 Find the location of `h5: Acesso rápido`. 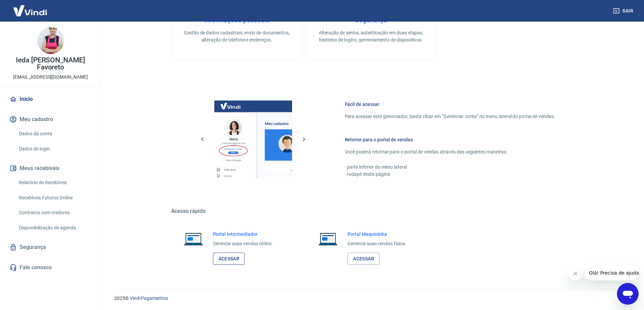

h5: Acesso rápido is located at coordinates (371, 211).